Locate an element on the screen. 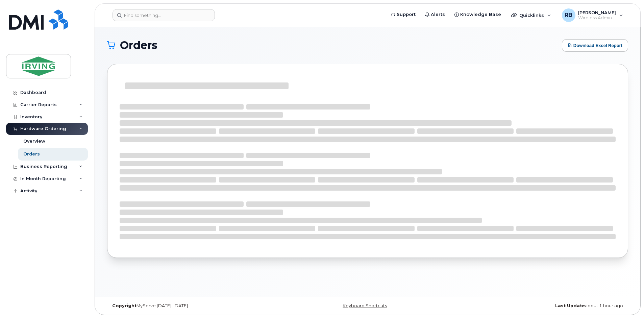 The image size is (644, 315). div: about 1 hour ago is located at coordinates (541, 306).